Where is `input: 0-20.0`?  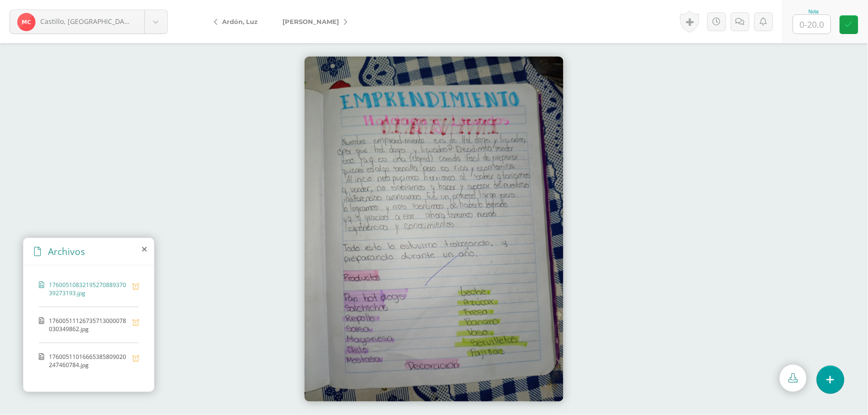 input: 0-20.0 is located at coordinates (812, 24).